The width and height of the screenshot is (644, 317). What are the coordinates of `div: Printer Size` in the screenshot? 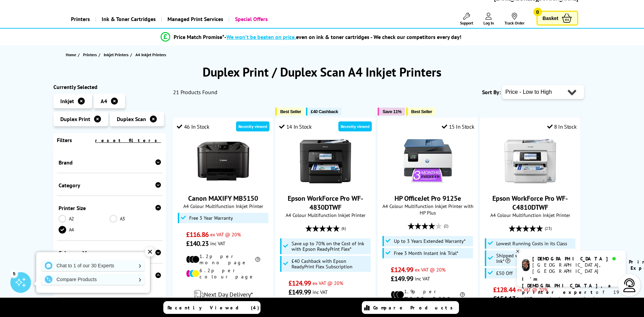 It's located at (110, 208).